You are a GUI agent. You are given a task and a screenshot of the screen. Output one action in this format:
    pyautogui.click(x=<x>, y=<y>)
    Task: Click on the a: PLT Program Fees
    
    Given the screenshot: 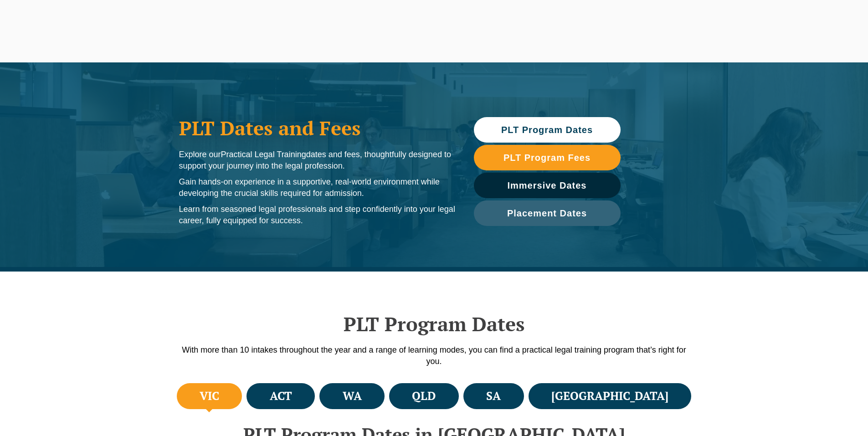 What is the action you would take?
    pyautogui.click(x=547, y=158)
    